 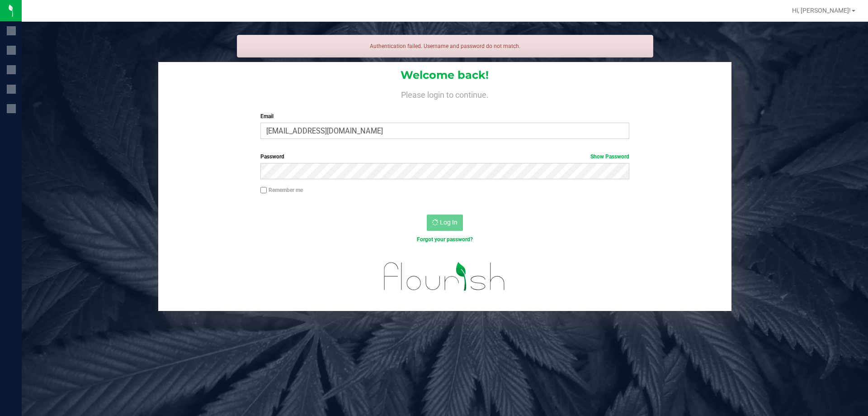 What do you see at coordinates (445, 46) in the screenshot?
I see `div: Authentication failed. Username and password do not match.` at bounding box center [445, 46].